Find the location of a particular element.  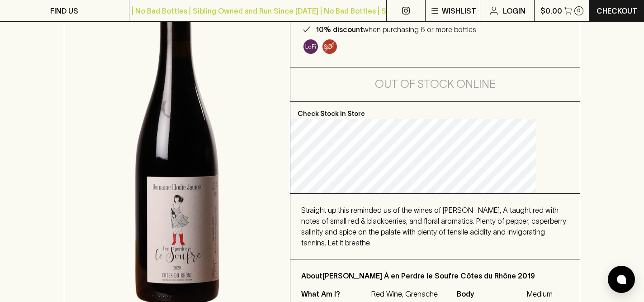

img: Lo-Fi is located at coordinates (311, 47).